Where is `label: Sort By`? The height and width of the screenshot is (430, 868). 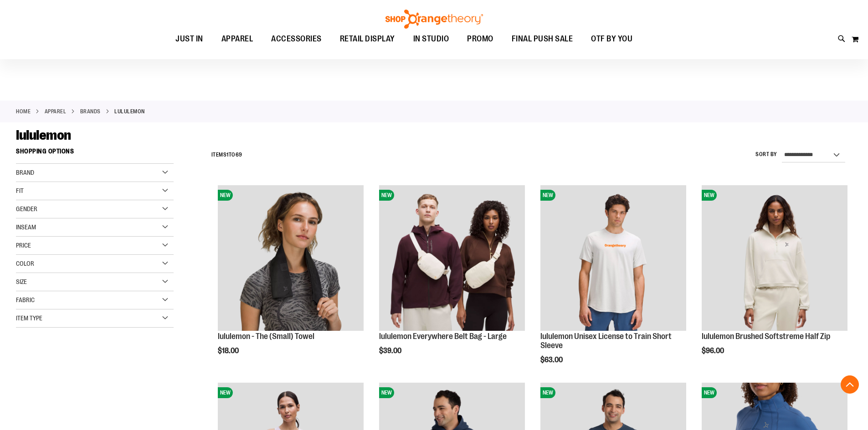 label: Sort By is located at coordinates (767, 155).